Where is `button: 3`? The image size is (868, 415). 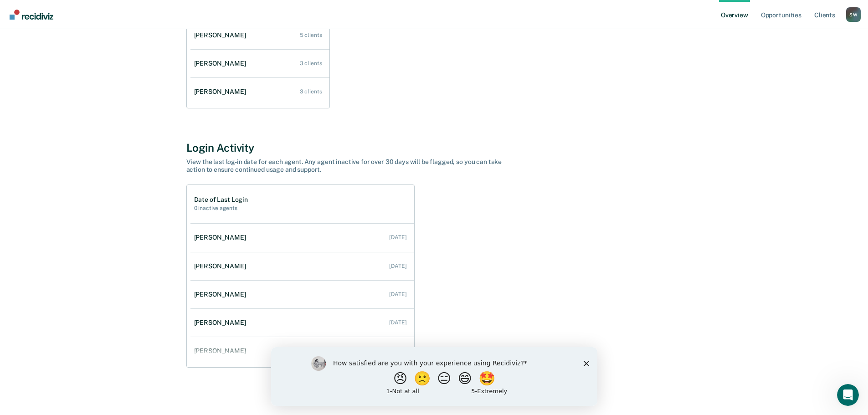 button: 3 is located at coordinates (173, 31).